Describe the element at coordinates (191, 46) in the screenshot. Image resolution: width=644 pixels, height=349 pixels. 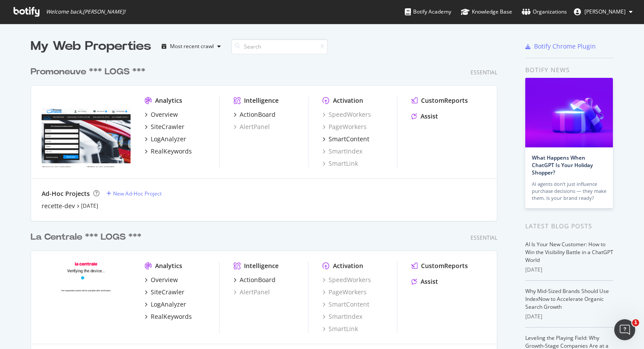
I see `button: Most recent crawl` at that location.